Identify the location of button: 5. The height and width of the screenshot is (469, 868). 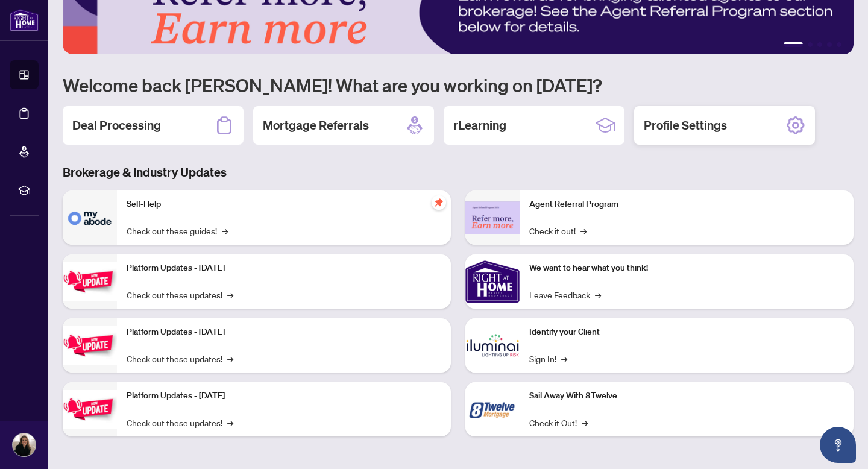
(838, 45).